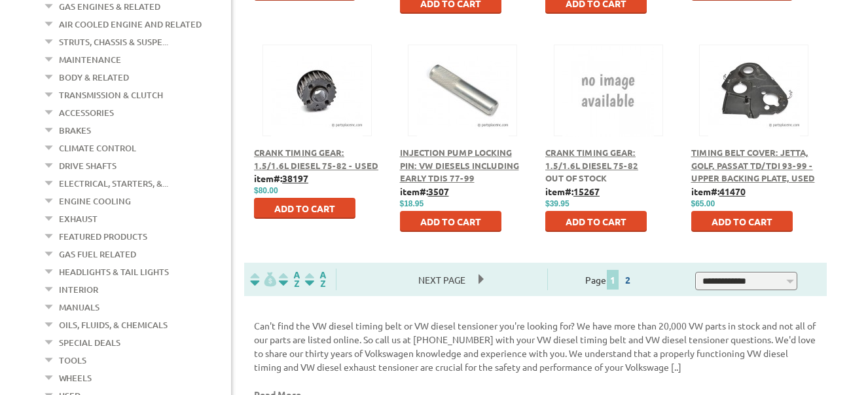 The height and width of the screenshot is (395, 868). Describe the element at coordinates (103, 237) in the screenshot. I see `a: Featured Products` at that location.